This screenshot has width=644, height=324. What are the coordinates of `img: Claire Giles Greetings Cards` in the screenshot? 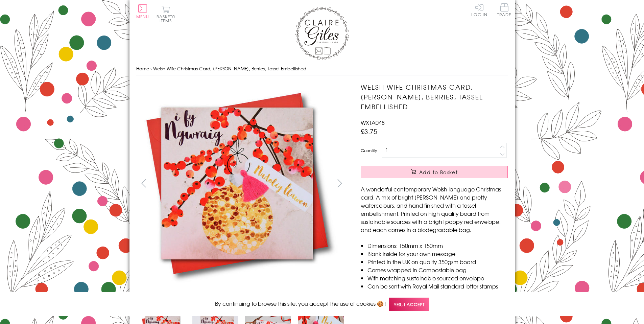 It's located at (322, 34).